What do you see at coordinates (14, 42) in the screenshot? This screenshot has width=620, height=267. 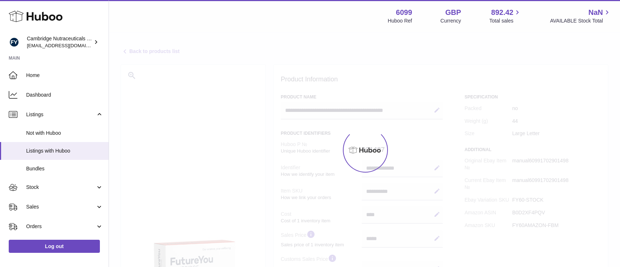 I see `img: internalAdmin-6099@internal.huboo.com` at bounding box center [14, 42].